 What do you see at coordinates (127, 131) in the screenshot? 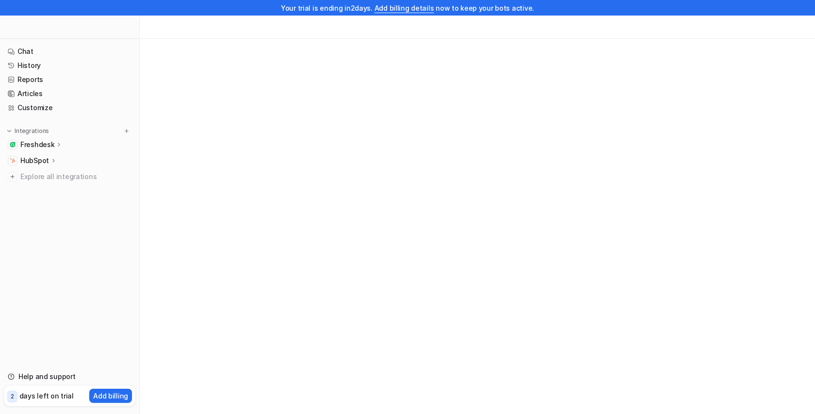
I see `img: menu_add.svg` at bounding box center [127, 131].